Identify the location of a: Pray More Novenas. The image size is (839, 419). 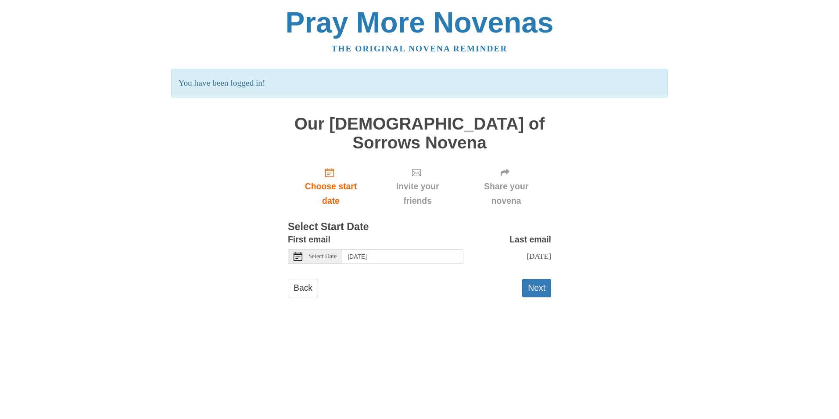
(420, 22).